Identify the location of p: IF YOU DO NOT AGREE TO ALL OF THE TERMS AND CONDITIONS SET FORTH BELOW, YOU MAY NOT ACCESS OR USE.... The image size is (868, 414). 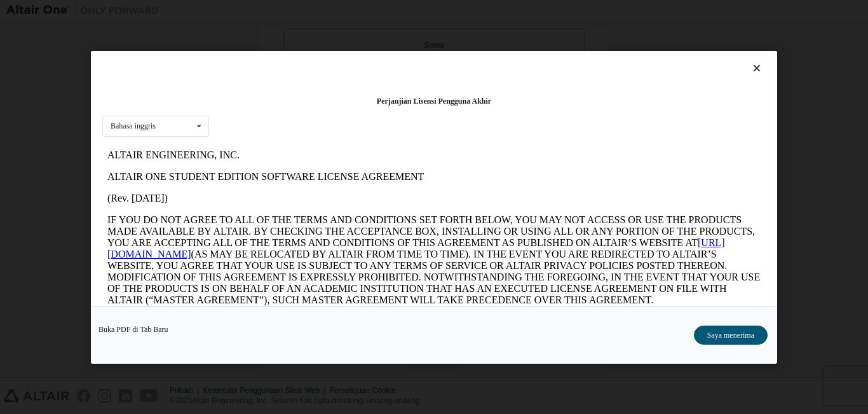
(332, 116).